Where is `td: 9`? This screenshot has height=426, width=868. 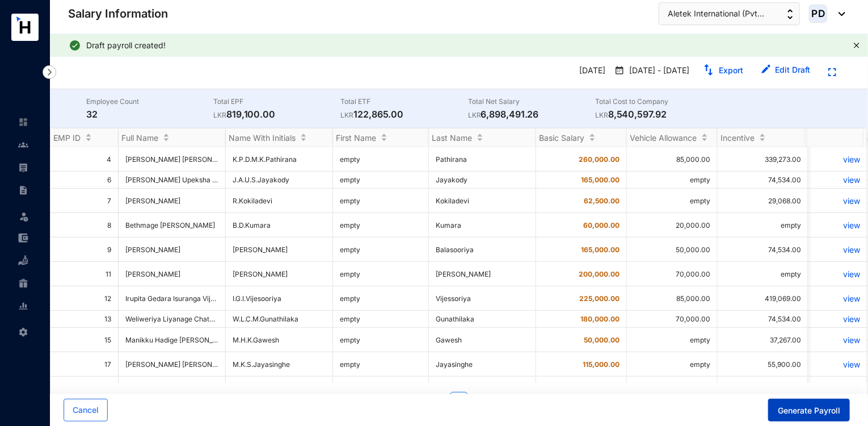
td: 9 is located at coordinates (85, 249).